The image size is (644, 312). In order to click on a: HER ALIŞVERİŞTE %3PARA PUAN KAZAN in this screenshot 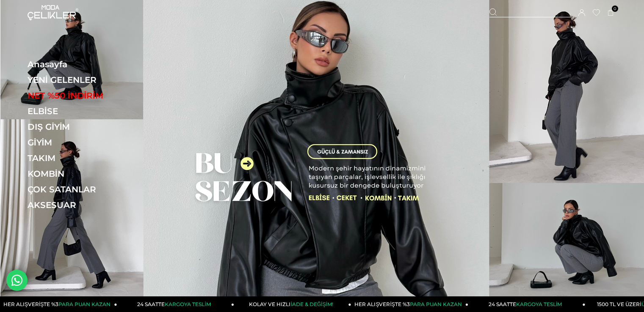, I will do `click(410, 304)`.